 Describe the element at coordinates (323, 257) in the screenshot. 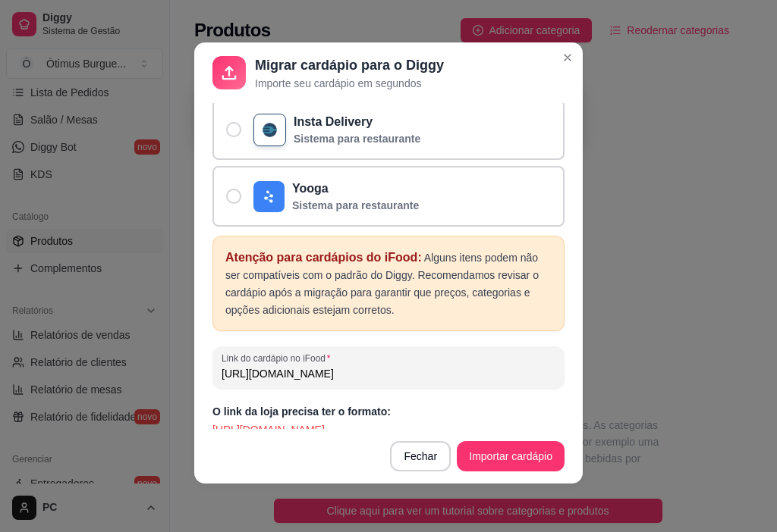

I see `span: Atenção para cardápios do iFood:` at that location.